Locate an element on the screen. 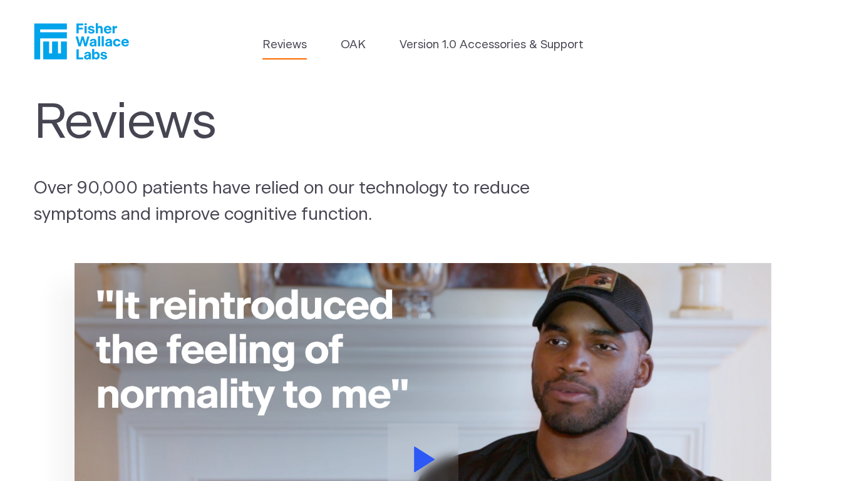 The image size is (846, 481). h1: Reviews is located at coordinates (294, 123).